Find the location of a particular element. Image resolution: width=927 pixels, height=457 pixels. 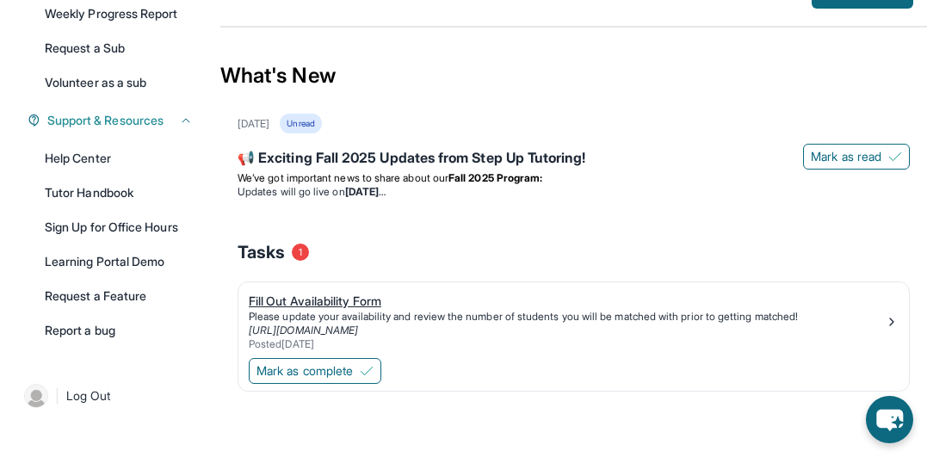

span: 1 is located at coordinates (300, 252).